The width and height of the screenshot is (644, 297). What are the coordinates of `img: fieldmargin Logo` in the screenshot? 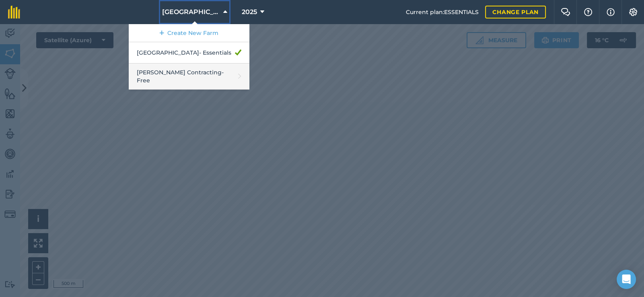 It's located at (14, 12).